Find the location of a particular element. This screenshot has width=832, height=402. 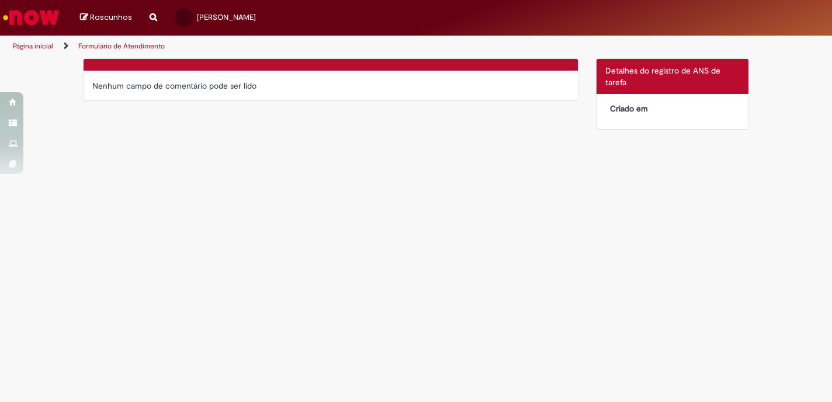

span: Detalhes do registro de ANS de tarefa is located at coordinates (662, 77).